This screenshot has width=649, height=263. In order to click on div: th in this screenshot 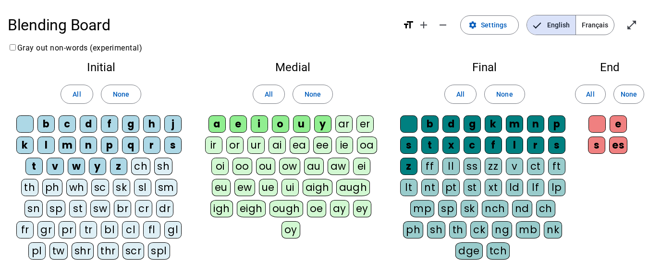, I will do `click(458, 230)`.